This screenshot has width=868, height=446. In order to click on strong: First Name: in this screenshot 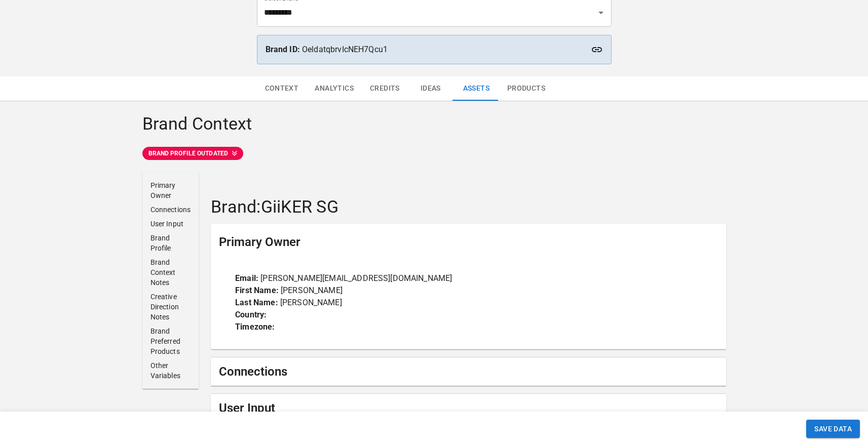, I will do `click(257, 290)`.